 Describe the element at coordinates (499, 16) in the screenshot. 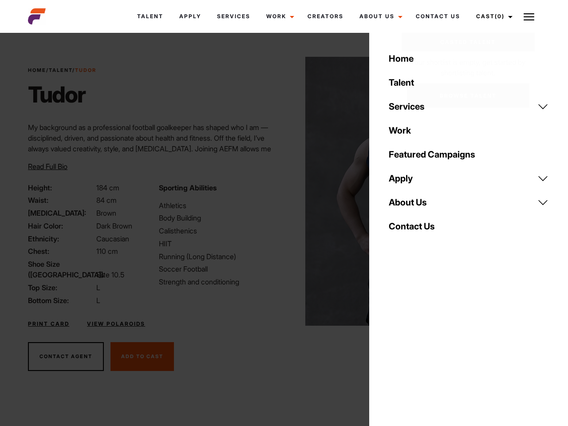

I see `span: (0)` at that location.